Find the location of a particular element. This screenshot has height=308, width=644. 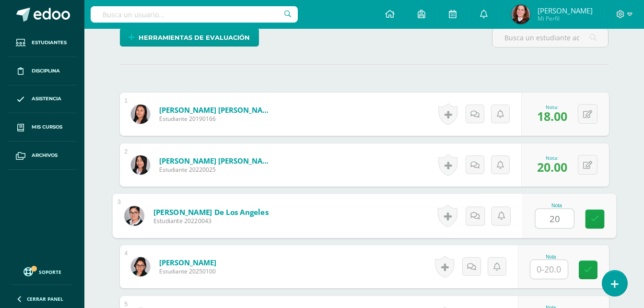

span: Estudiantes is located at coordinates (49, 43).